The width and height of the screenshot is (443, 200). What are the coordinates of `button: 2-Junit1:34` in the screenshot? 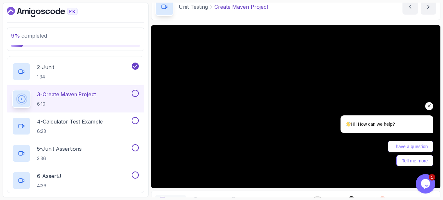 It's located at (76, 72).